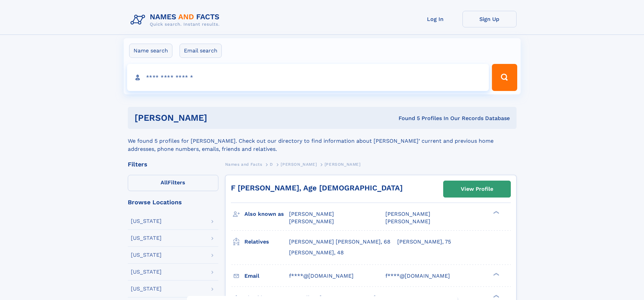 The height and width of the screenshot is (300, 644). What do you see at coordinates (436, 19) in the screenshot?
I see `a: Log In` at bounding box center [436, 19].